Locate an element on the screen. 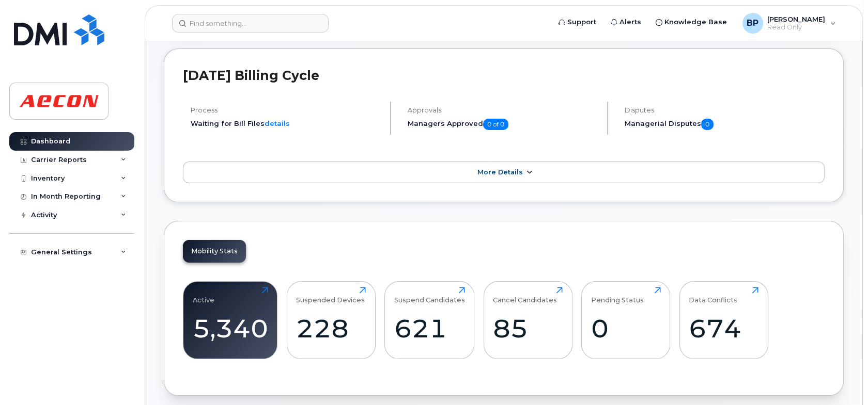  div: Brianne Peters is located at coordinates (789, 23).